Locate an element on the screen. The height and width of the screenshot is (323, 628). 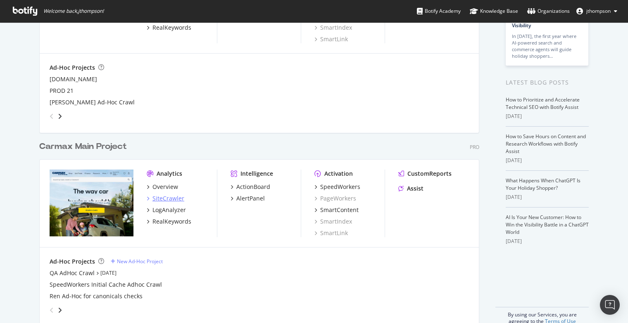
div: Assist is located at coordinates (415, 189).